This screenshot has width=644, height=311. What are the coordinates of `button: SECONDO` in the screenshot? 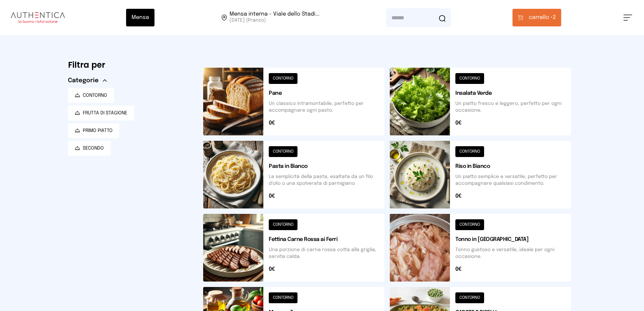 It's located at (89, 148).